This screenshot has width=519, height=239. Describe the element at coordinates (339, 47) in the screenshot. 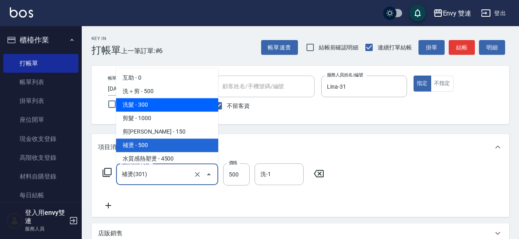

I see `span: 結帳前確認明細` at that location.